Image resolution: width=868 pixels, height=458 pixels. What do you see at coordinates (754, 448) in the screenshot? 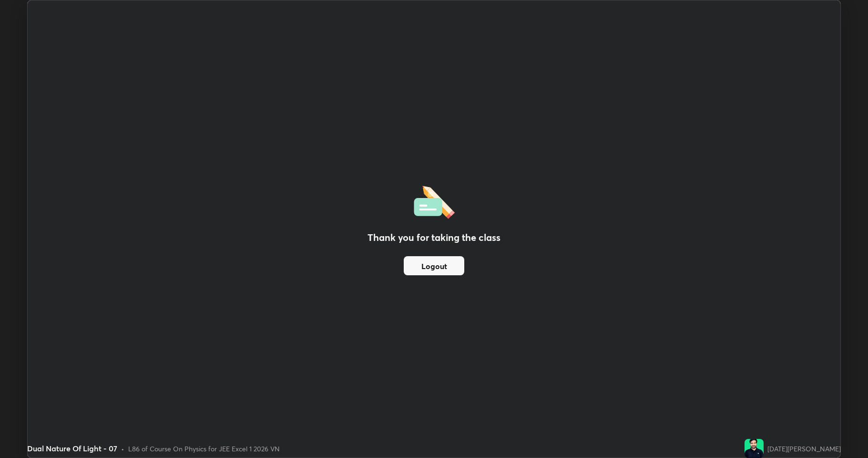
I see `img: 332c5dbf4175476c80717257161a937d.jpg` at bounding box center [754, 448].